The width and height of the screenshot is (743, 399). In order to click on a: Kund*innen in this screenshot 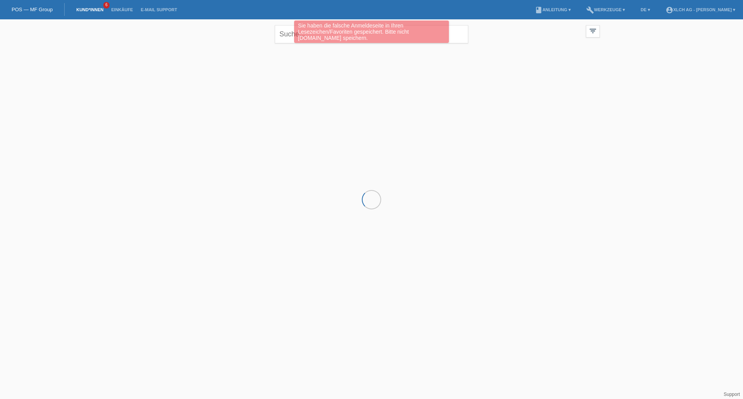, I will do `click(90, 10)`.